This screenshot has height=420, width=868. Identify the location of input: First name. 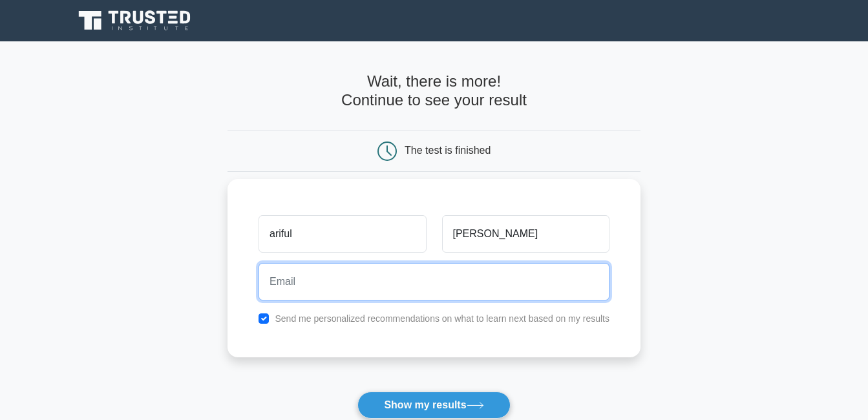
(342, 234).